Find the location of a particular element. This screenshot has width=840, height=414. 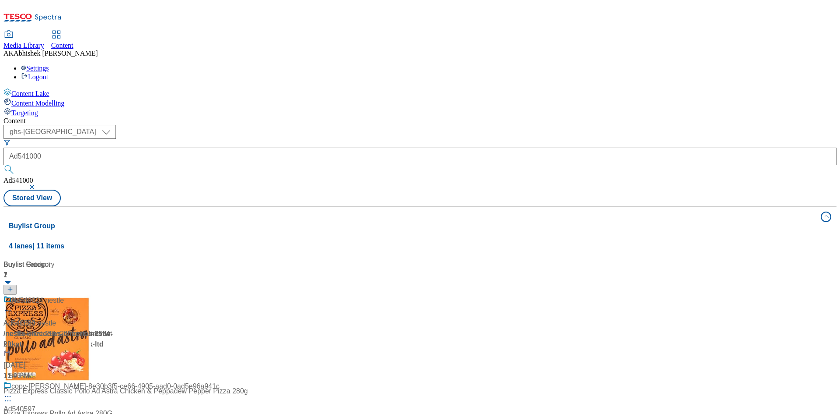

button: Stored View is located at coordinates (32, 198).